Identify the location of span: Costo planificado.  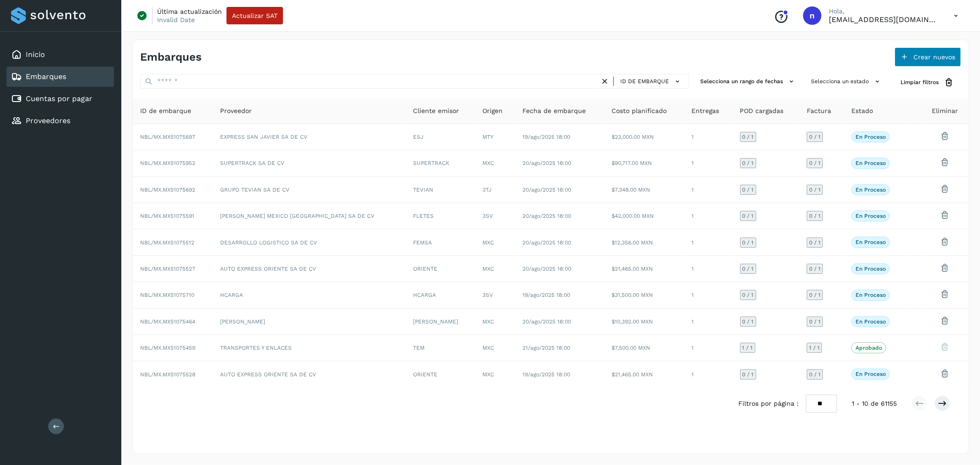
(640, 111).